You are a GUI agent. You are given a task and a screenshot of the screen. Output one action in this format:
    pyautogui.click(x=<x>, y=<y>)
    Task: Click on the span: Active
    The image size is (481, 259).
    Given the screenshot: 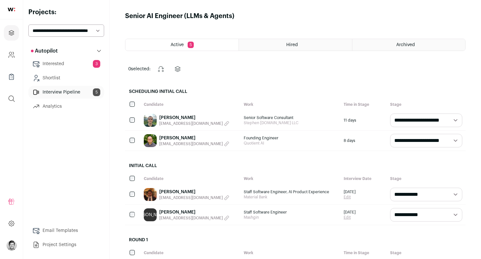 What is the action you would take?
    pyautogui.click(x=177, y=45)
    